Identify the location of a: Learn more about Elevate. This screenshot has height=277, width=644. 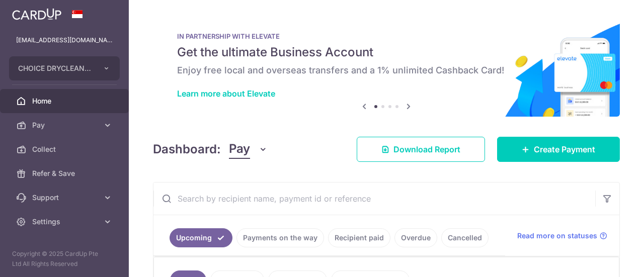
(226, 93).